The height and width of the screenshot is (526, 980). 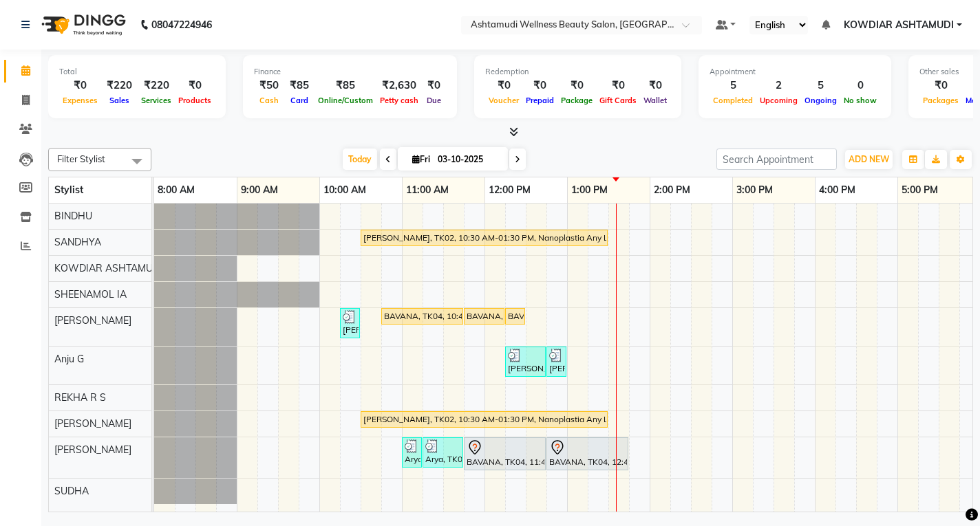 What do you see at coordinates (468, 160) in the screenshot?
I see `input: 2025-10-03` at bounding box center [468, 160].